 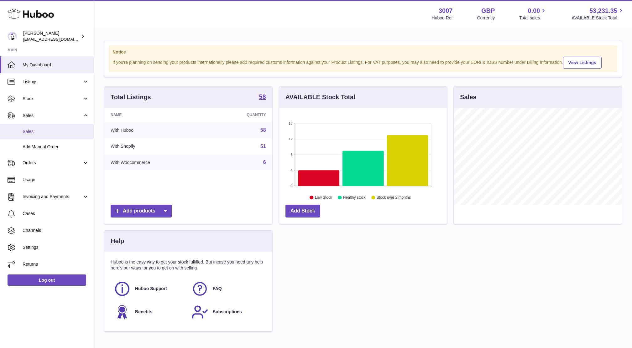 What do you see at coordinates (486, 18) in the screenshot?
I see `div: Currency` at bounding box center [486, 18].